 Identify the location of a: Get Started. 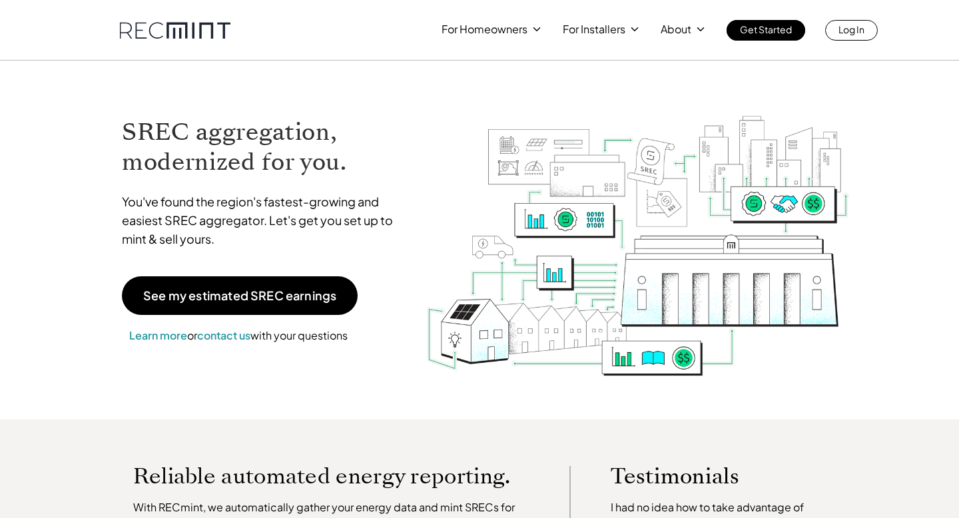
(766, 30).